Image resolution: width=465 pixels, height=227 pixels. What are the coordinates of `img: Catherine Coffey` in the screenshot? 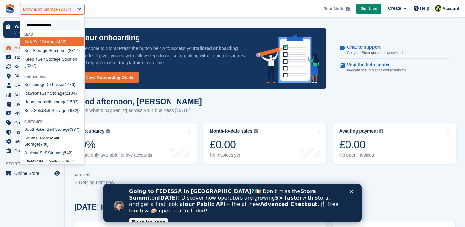 It's located at (438, 8).